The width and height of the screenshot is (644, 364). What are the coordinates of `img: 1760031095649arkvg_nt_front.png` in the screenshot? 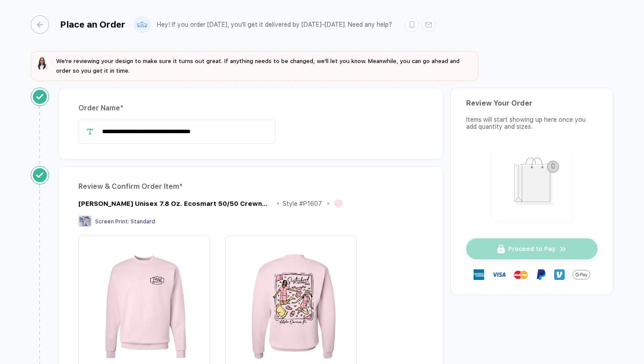 It's located at (144, 301).